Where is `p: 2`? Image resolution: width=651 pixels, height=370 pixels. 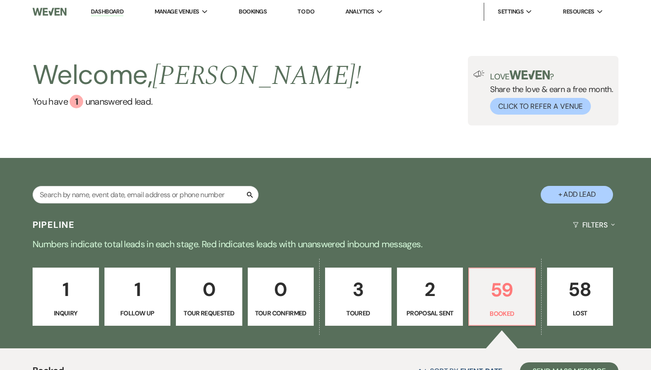
p: 2 is located at coordinates (430, 290).